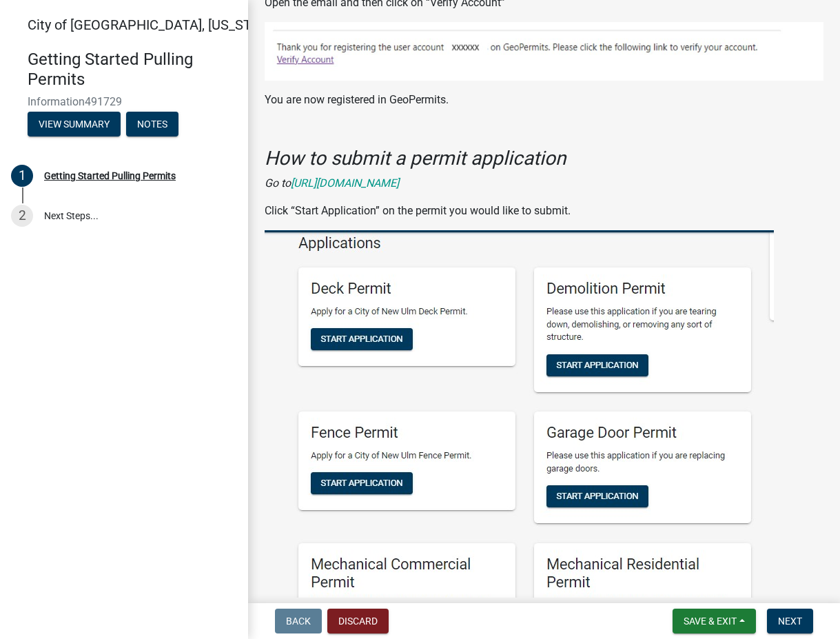 This screenshot has height=639, width=840. I want to click on button: Save & Exit, so click(714, 621).